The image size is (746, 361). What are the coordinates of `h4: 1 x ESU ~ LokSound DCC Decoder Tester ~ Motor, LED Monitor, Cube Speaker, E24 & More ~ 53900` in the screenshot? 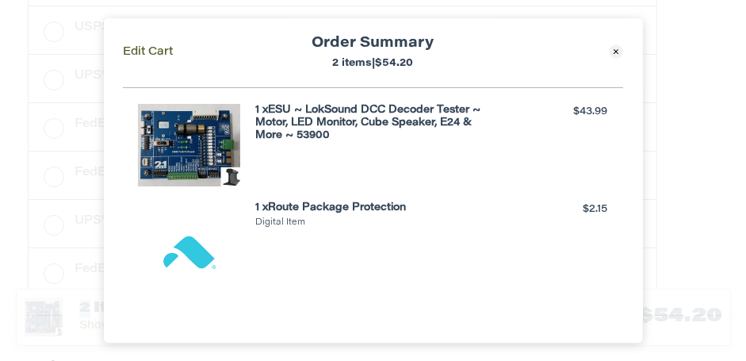 It's located at (370, 123).